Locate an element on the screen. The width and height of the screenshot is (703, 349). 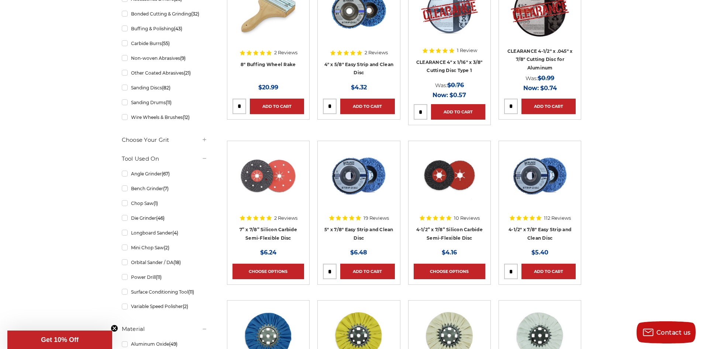
span: $4.32 is located at coordinates (359, 87).